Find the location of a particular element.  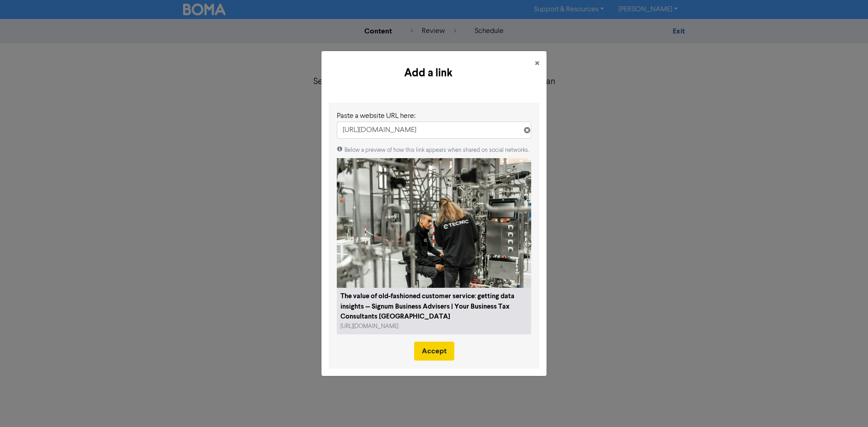

div: Chat Widget is located at coordinates (845, 405).